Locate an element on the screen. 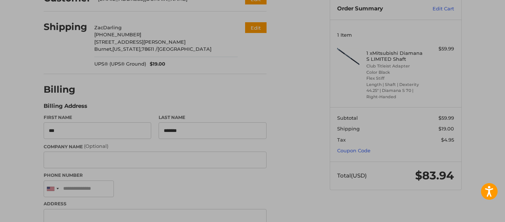  span: Total (USD) is located at coordinates (352, 175).